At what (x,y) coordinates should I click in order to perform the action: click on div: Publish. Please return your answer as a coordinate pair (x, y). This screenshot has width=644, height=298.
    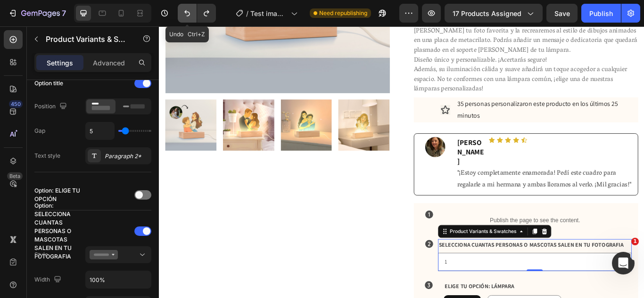
    Looking at the image, I should click on (601, 13).